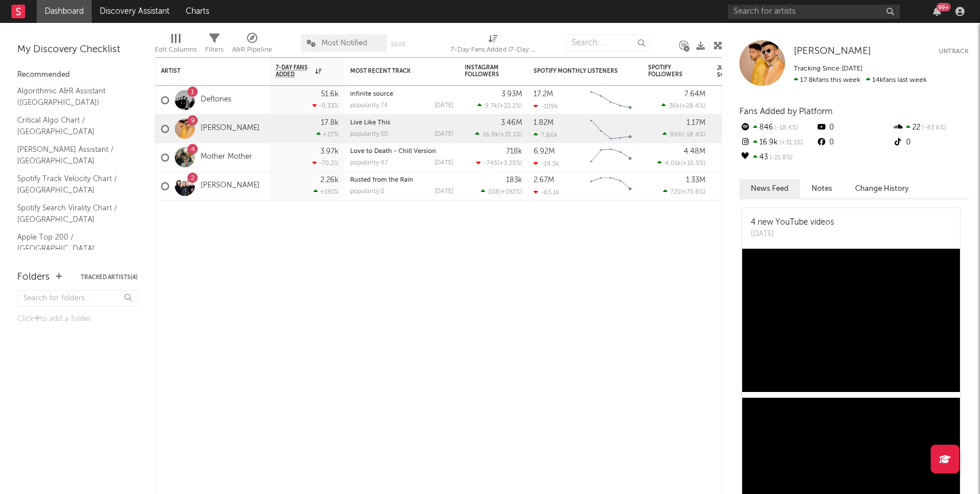  What do you see at coordinates (777, 142) in the screenshot?
I see `div: 16.9k` at bounding box center [777, 142].